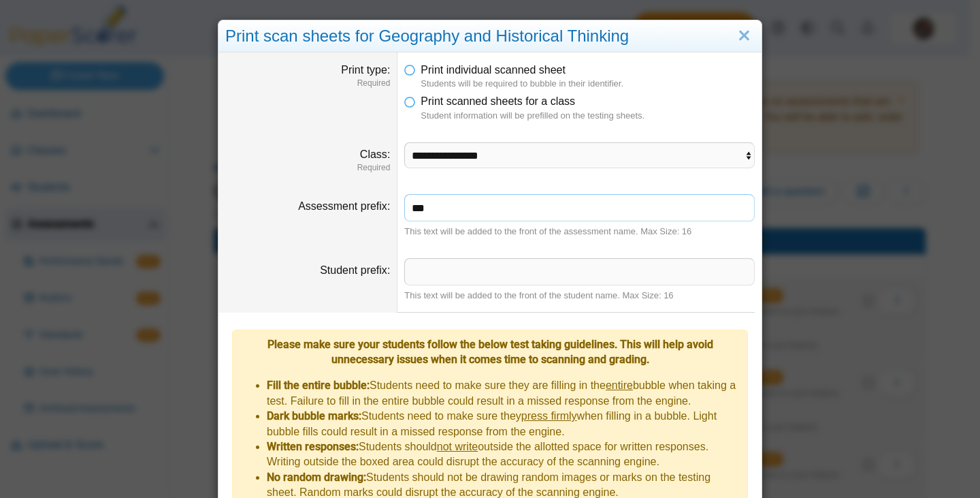 This screenshot has height=498, width=980. What do you see at coordinates (744, 36) in the screenshot?
I see `a: Close` at bounding box center [744, 36].